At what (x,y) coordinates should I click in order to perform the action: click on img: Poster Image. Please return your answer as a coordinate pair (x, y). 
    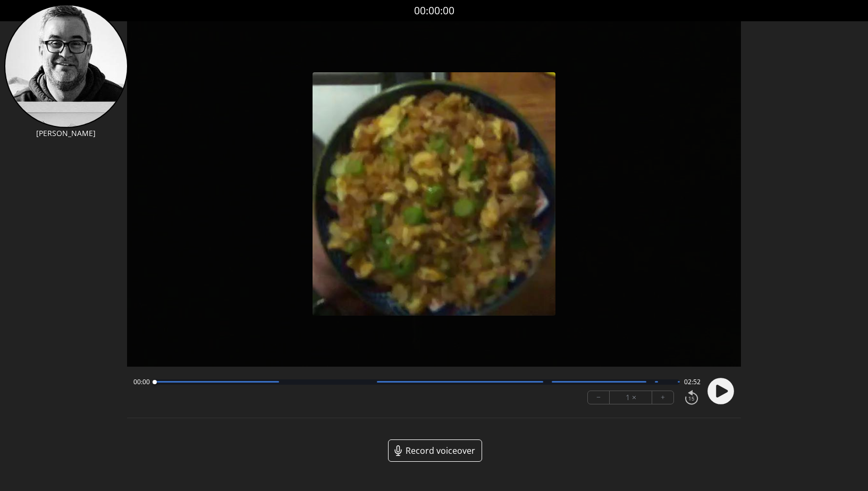
    Looking at the image, I should click on (434, 194).